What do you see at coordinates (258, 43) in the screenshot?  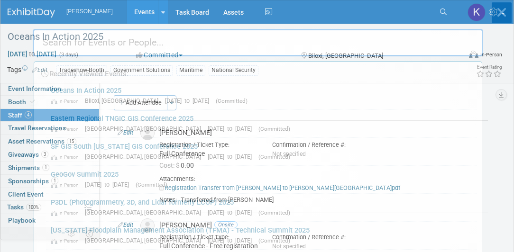 I see `input: Search for Events or People...` at bounding box center [258, 43].